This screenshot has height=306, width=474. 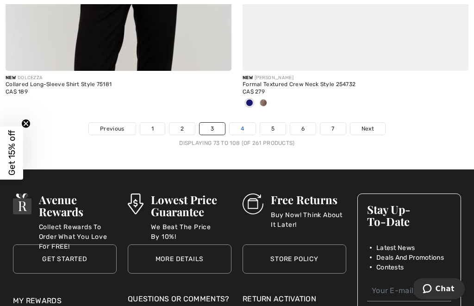 What do you see at coordinates (26, 124) in the screenshot?
I see `button: Close teaser` at bounding box center [26, 124].